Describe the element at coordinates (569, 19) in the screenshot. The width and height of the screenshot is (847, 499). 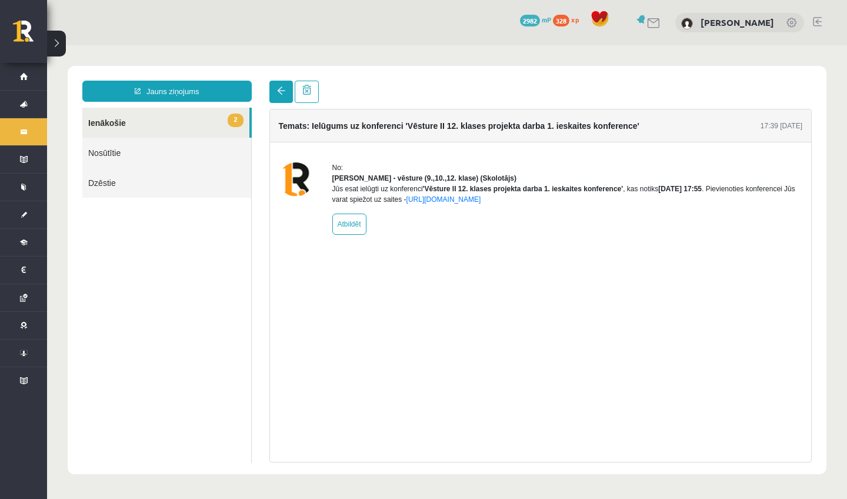
I see `a: 328 xp` at that location.